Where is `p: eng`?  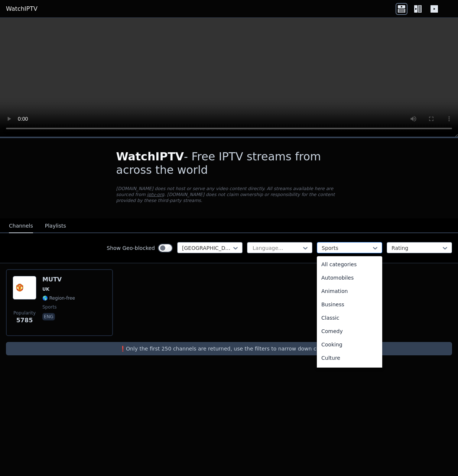
p: eng is located at coordinates (49, 317).